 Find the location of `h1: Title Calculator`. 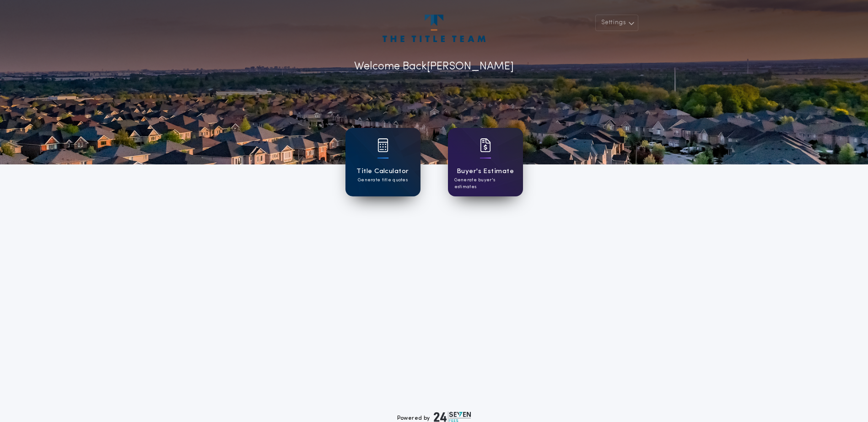

h1: Title Calculator is located at coordinates (382, 171).